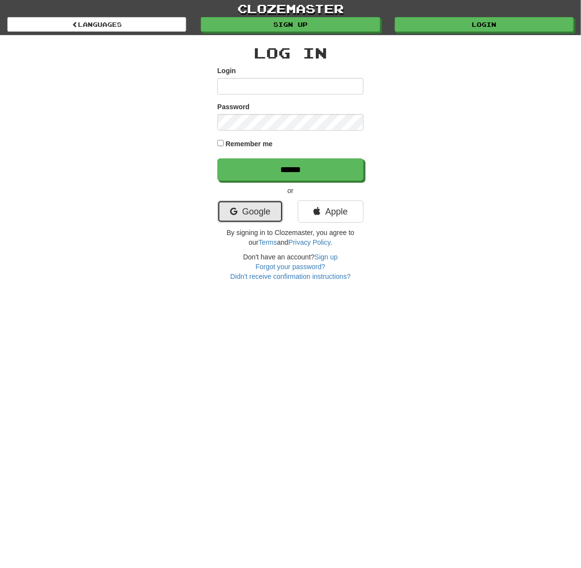 This screenshot has height=568, width=581. Describe the element at coordinates (250, 212) in the screenshot. I see `a: Google` at that location.